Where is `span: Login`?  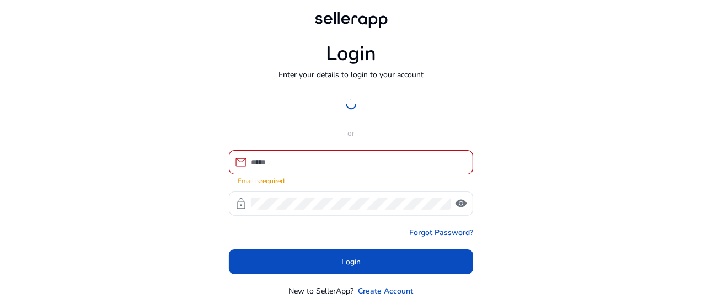 span: Login is located at coordinates (351, 261).